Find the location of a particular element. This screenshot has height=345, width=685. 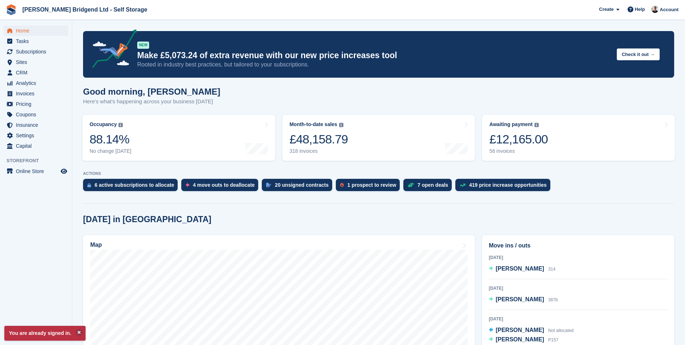

a: Preview store is located at coordinates (64, 171).